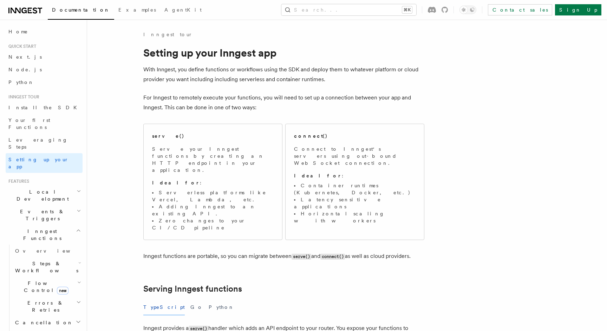 The width and height of the screenshot is (607, 331). What do you see at coordinates (213, 210) in the screenshot?
I see `li: Adding Inngest to an existing API.` at bounding box center [213, 210].